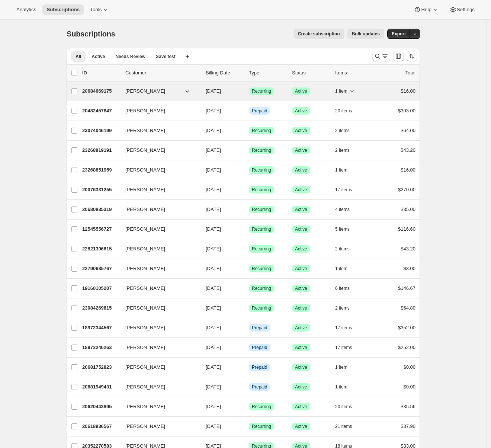 The width and height of the screenshot is (491, 448). What do you see at coordinates (91, 34) in the screenshot?
I see `span: Subscriptions` at bounding box center [91, 34].